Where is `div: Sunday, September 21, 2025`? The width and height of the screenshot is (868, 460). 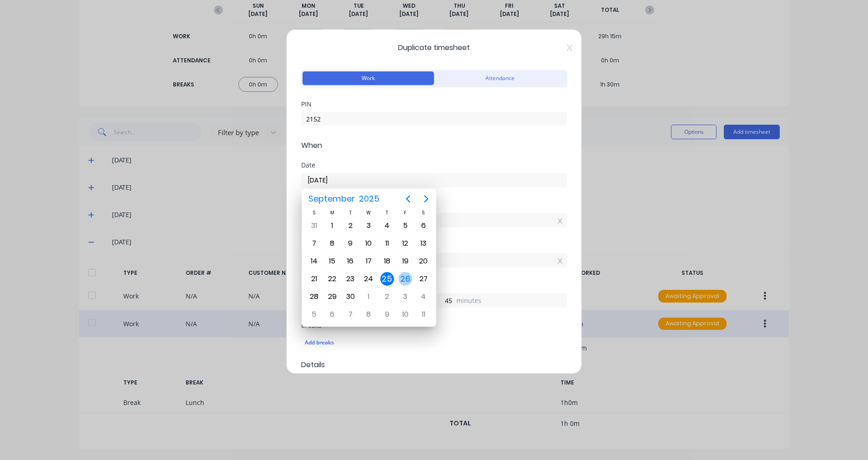 div: Sunday, September 21, 2025 is located at coordinates (314, 279).